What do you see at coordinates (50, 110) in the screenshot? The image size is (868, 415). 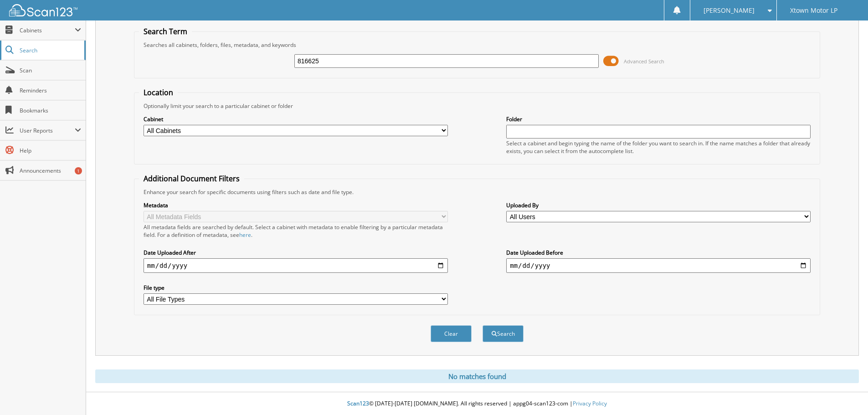 I see `span: Bookmarks` at bounding box center [50, 110].